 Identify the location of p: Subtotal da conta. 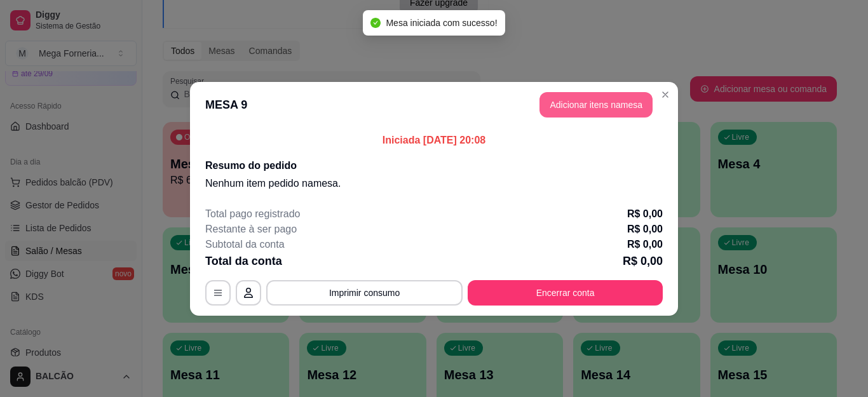
(245, 245).